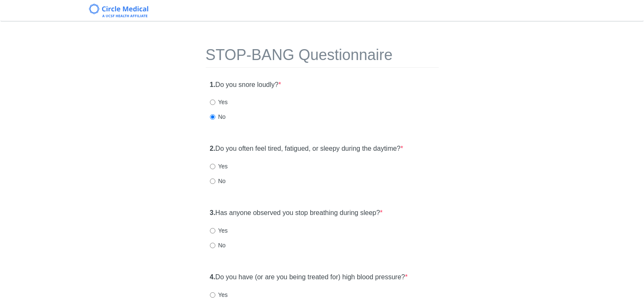  What do you see at coordinates (212, 212) in the screenshot?
I see `strong: 3.` at bounding box center [212, 212].